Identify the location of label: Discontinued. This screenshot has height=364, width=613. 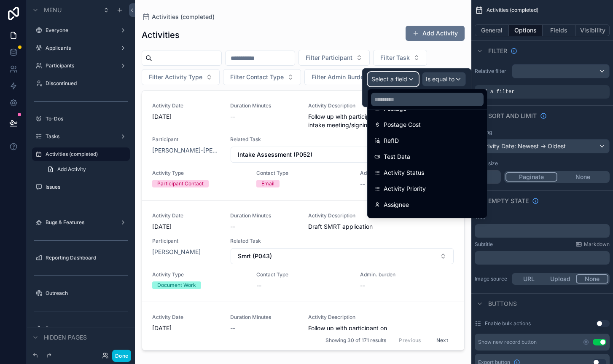
(85, 84).